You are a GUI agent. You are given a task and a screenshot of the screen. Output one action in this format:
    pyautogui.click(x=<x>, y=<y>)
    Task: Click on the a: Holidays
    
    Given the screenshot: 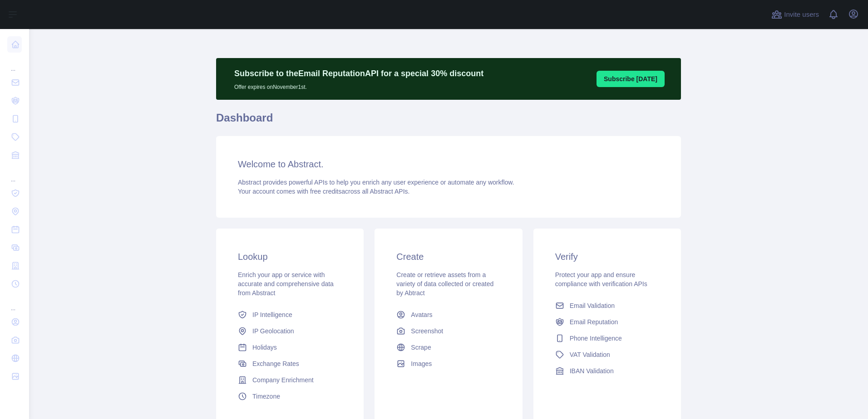 What is the action you would take?
    pyautogui.click(x=290, y=348)
    